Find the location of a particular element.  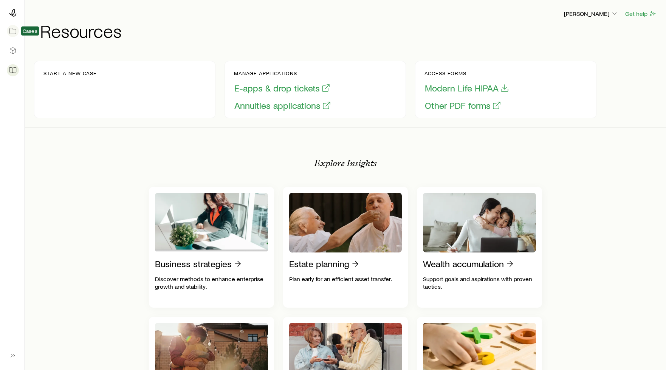

p: Plan early for an efficient asset transfer. is located at coordinates (346, 279).